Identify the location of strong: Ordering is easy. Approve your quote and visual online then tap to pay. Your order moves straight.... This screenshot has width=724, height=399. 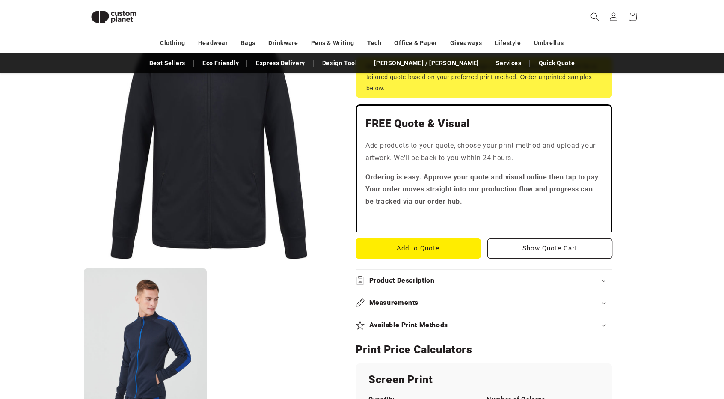
(483, 189).